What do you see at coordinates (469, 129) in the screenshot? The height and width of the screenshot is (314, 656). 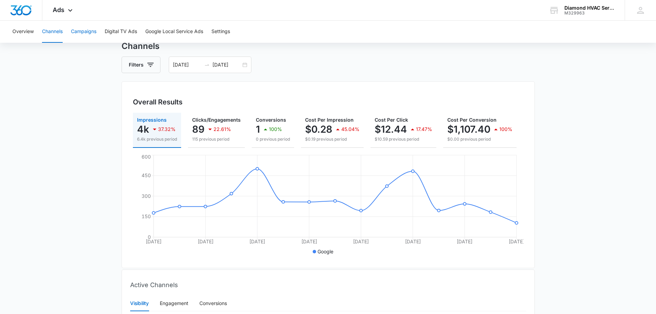 I see `p: $1,107.40` at bounding box center [469, 129].